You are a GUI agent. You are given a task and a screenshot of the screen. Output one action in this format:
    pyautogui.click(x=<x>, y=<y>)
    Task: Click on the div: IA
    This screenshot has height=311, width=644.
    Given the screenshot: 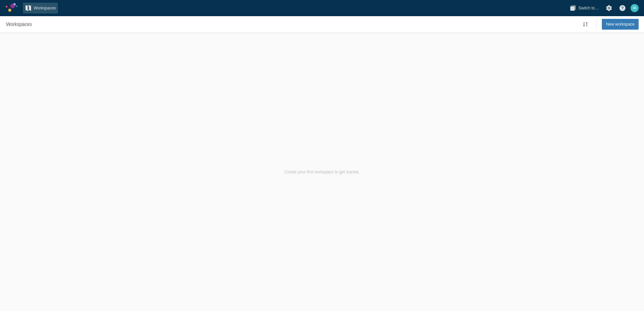 What is the action you would take?
    pyautogui.click(x=635, y=8)
    